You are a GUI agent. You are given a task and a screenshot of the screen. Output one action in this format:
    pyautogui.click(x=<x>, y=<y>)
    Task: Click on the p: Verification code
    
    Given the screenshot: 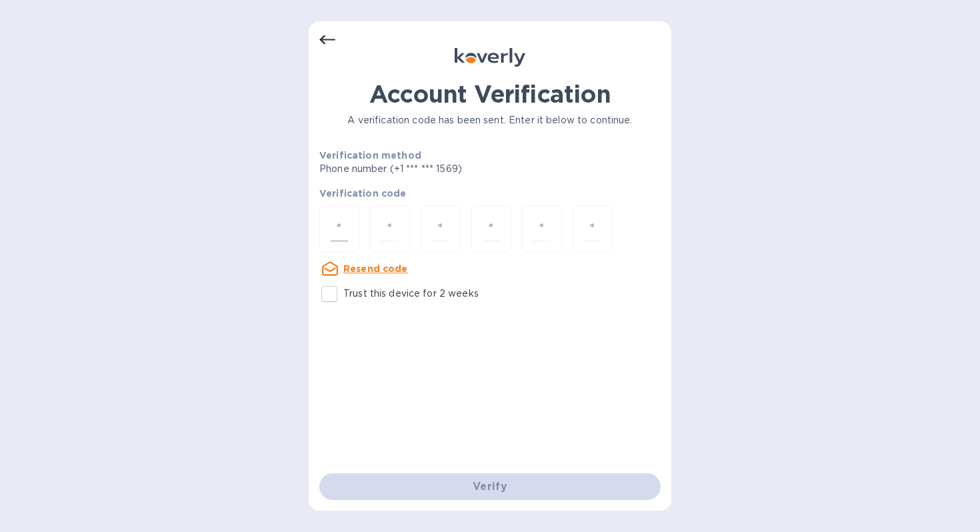 What is the action you would take?
    pyautogui.click(x=490, y=194)
    